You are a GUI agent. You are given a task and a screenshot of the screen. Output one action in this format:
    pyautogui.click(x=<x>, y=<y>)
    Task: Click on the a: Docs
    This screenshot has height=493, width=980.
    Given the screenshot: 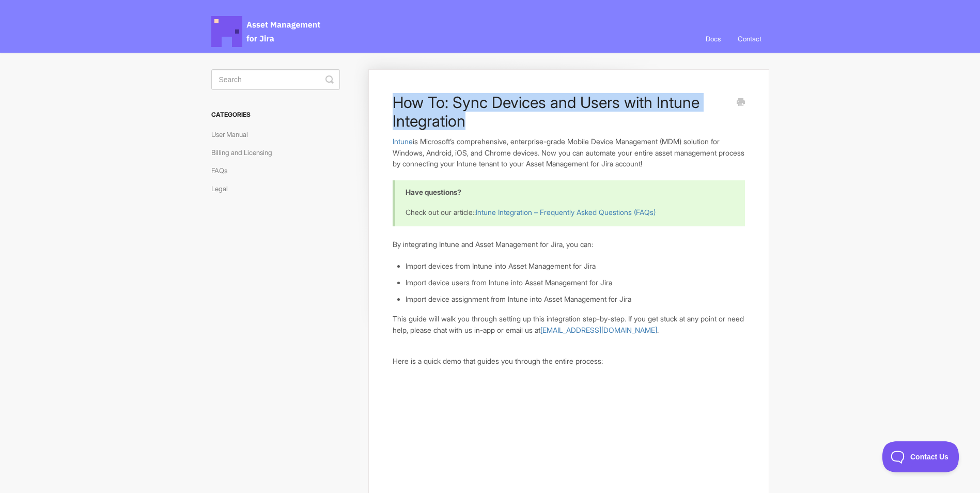 What is the action you would take?
    pyautogui.click(x=713, y=38)
    